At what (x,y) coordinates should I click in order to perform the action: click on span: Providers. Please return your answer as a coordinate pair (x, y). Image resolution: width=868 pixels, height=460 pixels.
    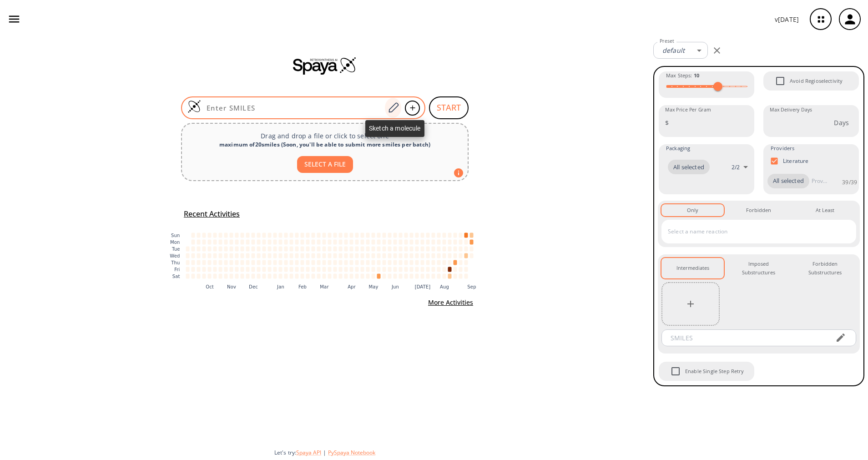
    Looking at the image, I should click on (782, 149).